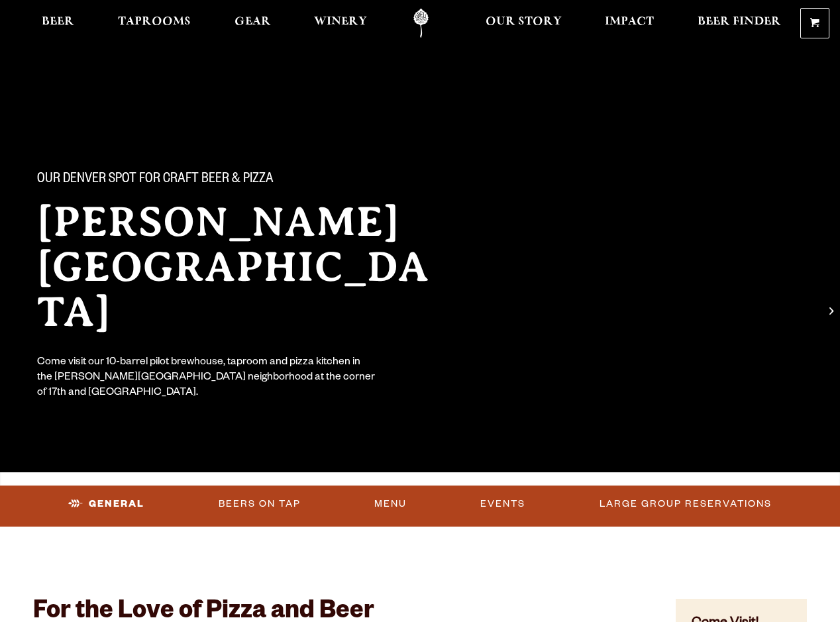 This screenshot has height=622, width=840. I want to click on span: Winery, so click(340, 22).